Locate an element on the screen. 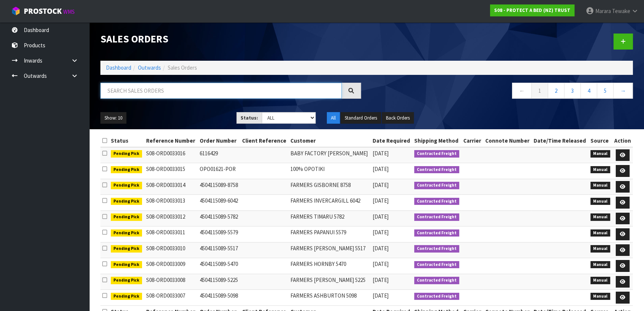  td: 100% OPOTIKI is located at coordinates (329, 171).